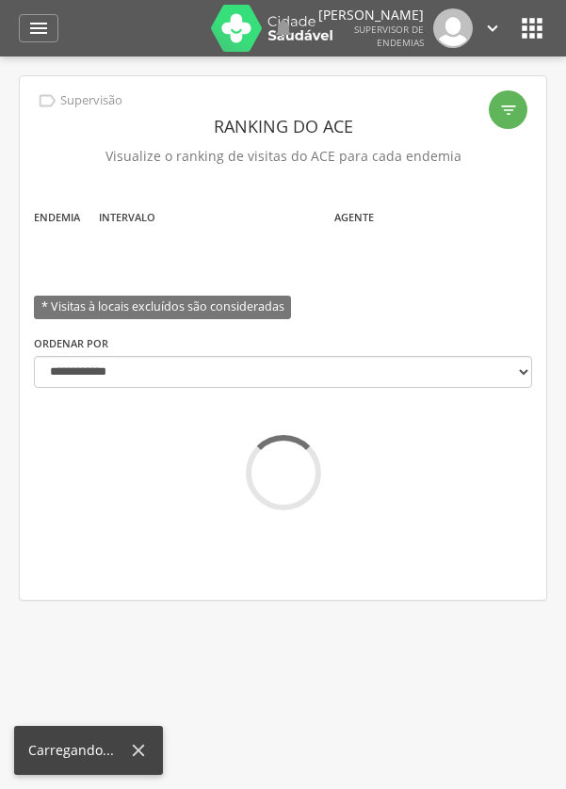 The height and width of the screenshot is (789, 566). I want to click on span: * Visitas à locais excluídos são consideradas, so click(162, 307).